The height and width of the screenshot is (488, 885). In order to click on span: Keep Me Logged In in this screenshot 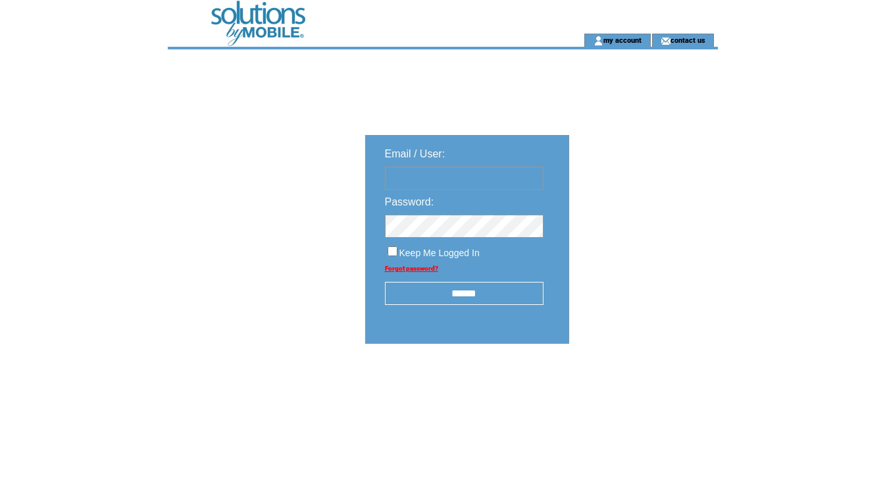, I will do `click(440, 253)`.